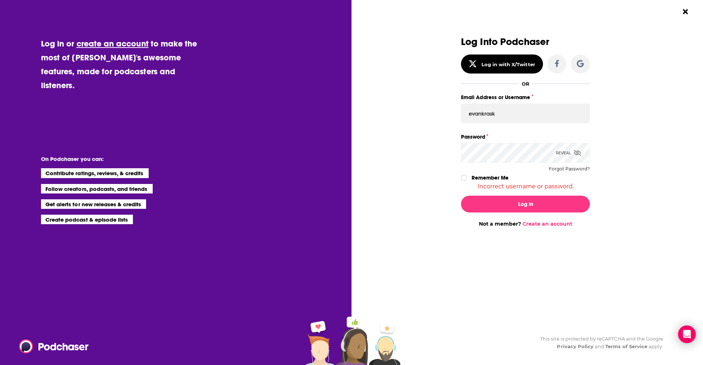 The image size is (703, 365). What do you see at coordinates (626, 347) in the screenshot?
I see `a: Terms of Service` at bounding box center [626, 347].